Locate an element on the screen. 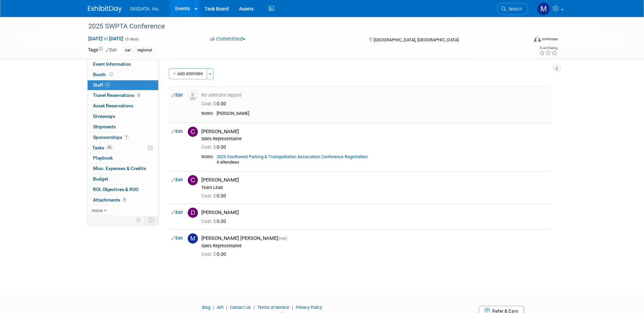 This screenshot has width=644, height=313. a: Giveaways is located at coordinates (123, 117).